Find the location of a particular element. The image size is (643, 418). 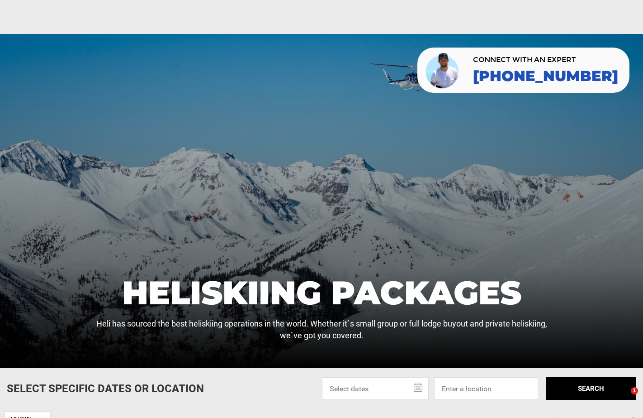

h1: Heliskiing Packages is located at coordinates (322, 292).